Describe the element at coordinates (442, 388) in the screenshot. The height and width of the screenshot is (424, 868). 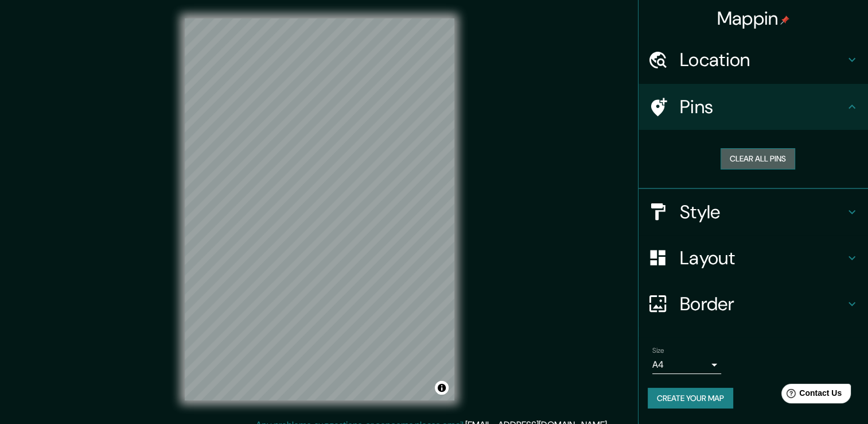
I see `button: Toggle attribution` at that location.